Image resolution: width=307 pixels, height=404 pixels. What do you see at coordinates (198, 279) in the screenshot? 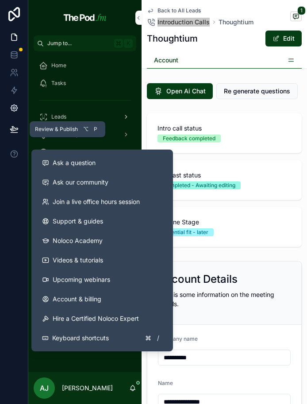
I see `h2: Account Details` at bounding box center [198, 279].